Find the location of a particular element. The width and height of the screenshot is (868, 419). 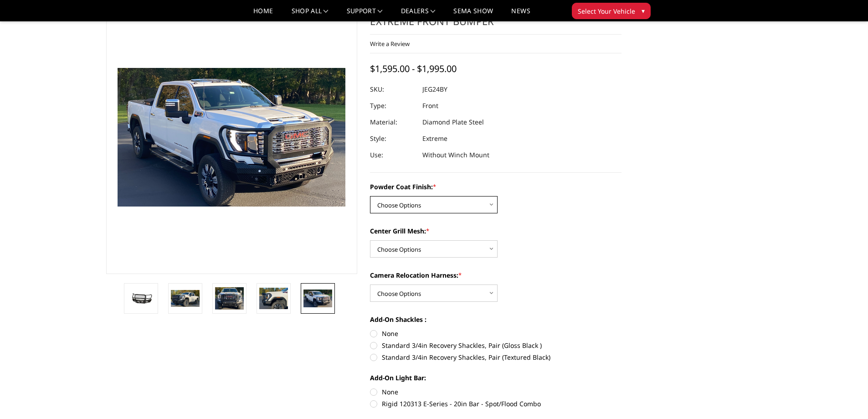

dt: SKU: is located at coordinates (393, 89).